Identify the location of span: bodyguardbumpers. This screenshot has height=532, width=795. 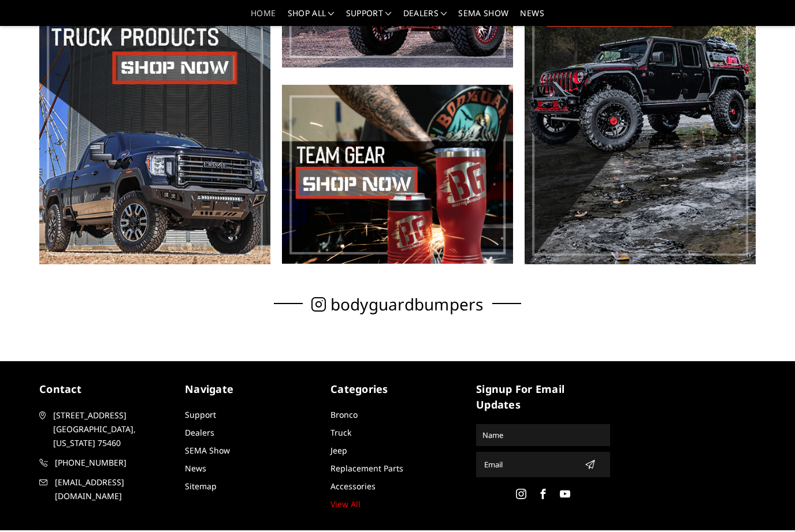
(406, 305).